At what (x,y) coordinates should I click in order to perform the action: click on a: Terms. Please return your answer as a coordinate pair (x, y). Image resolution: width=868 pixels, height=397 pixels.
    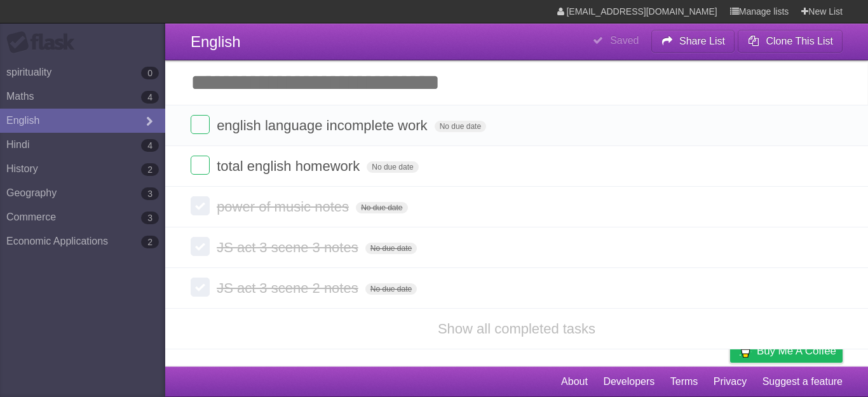
    Looking at the image, I should click on (684, 382).